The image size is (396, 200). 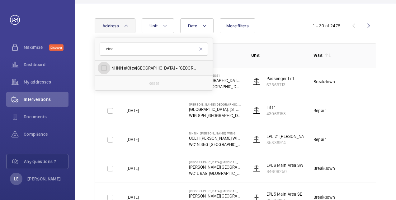 What do you see at coordinates (276, 108) in the screenshot?
I see `p: Lift 1` at bounding box center [276, 108].